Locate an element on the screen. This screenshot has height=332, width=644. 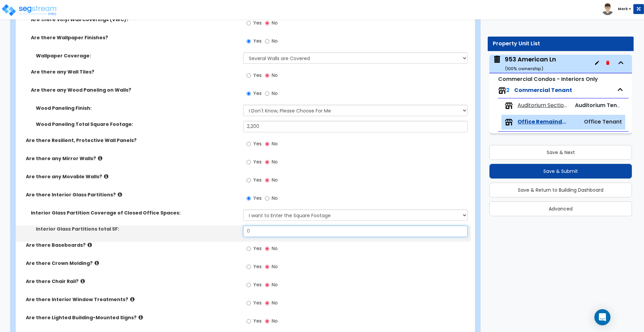
span: 953 American Ln is located at coordinates (525, 64).